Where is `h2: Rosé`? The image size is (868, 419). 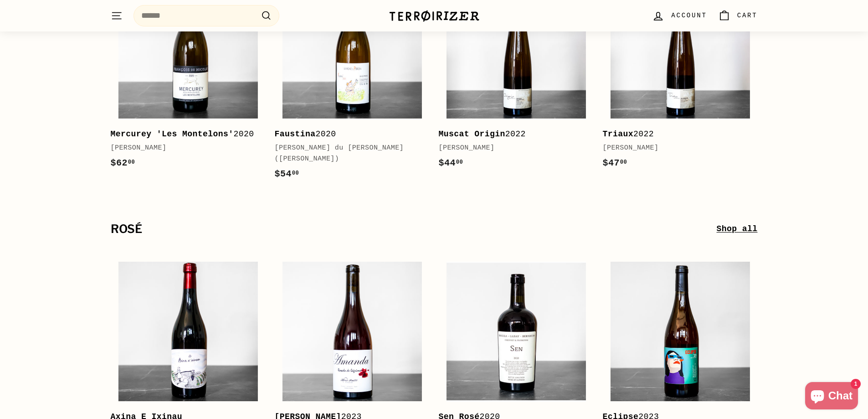 h2: Rosé is located at coordinates (414, 229).